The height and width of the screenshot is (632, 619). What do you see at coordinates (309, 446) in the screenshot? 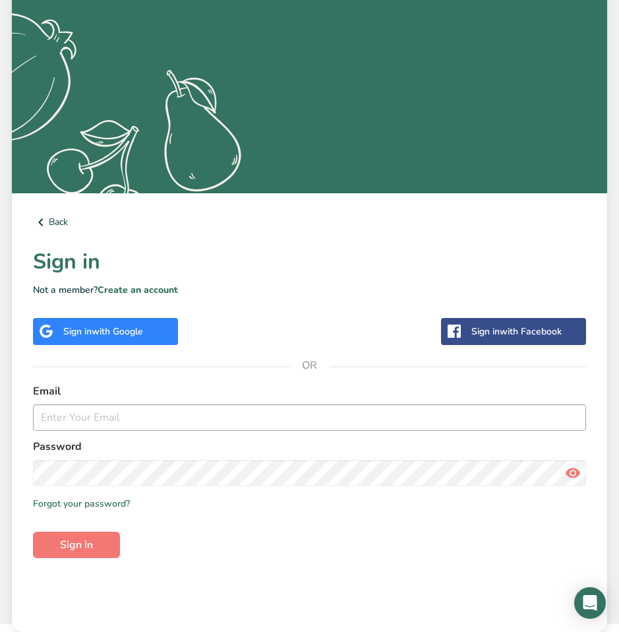
I see `label: Password` at bounding box center [309, 446].